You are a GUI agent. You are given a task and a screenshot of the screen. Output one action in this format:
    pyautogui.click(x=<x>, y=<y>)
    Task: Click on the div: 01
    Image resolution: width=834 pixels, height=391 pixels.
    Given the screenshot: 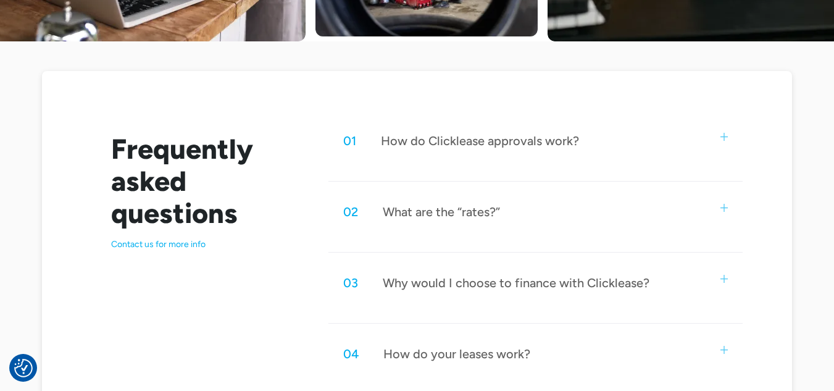 What is the action you would take?
    pyautogui.click(x=349, y=141)
    